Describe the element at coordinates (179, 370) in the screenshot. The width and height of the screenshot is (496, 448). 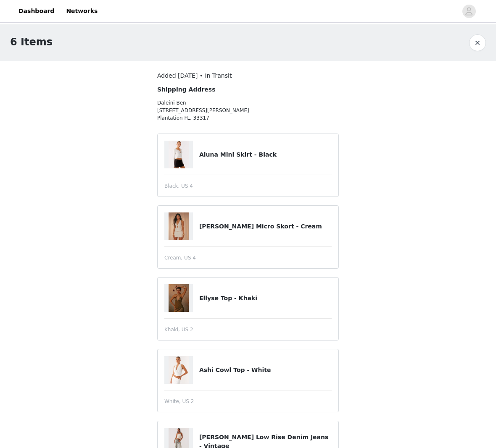
I see `img: Ashi Cowl Top - White` at that location.